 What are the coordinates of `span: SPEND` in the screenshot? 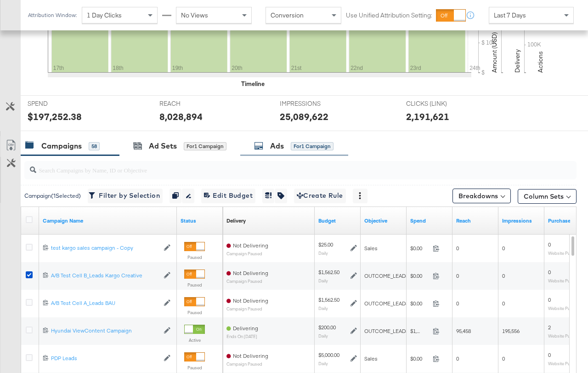 It's located at (62, 103).